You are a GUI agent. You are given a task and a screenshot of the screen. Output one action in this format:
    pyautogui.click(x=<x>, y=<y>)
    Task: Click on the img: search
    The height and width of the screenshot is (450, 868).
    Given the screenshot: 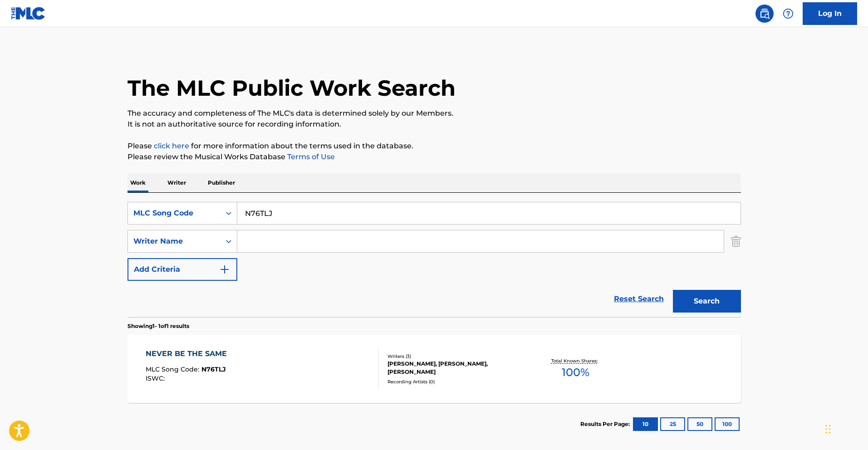 What is the action you would take?
    pyautogui.click(x=765, y=14)
    